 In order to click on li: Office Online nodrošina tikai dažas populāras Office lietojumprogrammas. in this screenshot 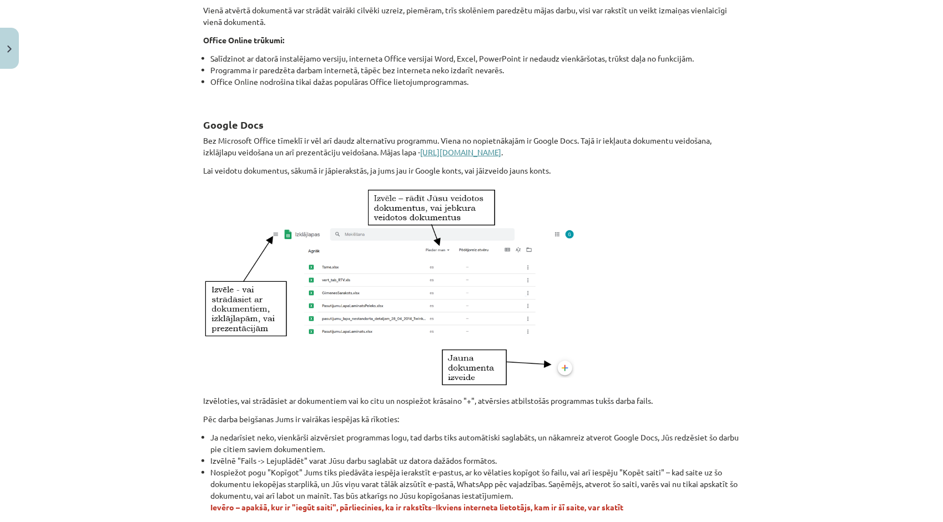, I will do `click(475, 88)`.